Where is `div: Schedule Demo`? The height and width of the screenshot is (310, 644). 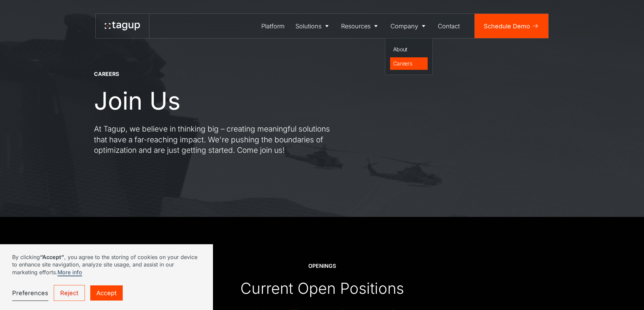 div: Schedule Demo is located at coordinates (507, 26).